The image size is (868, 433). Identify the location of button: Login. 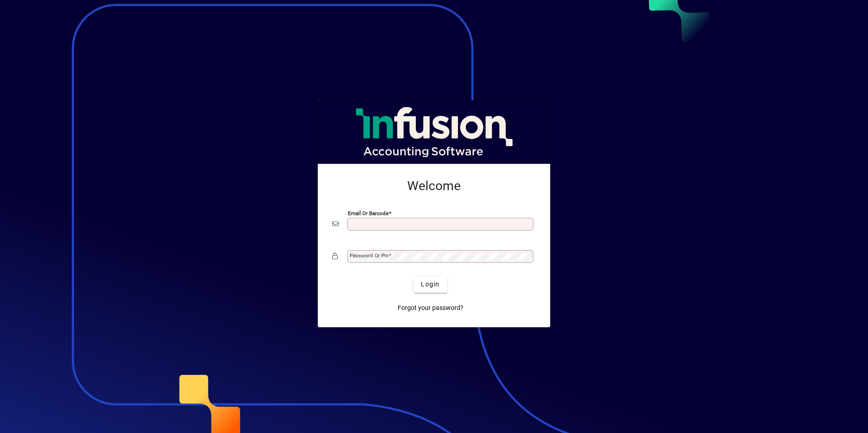
(430, 285).